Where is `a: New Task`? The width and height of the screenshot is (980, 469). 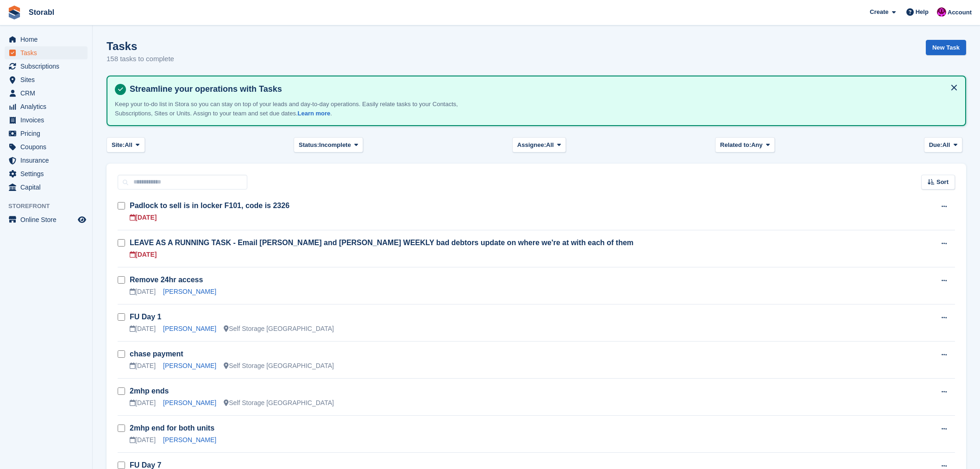
a: New Task is located at coordinates (946, 47).